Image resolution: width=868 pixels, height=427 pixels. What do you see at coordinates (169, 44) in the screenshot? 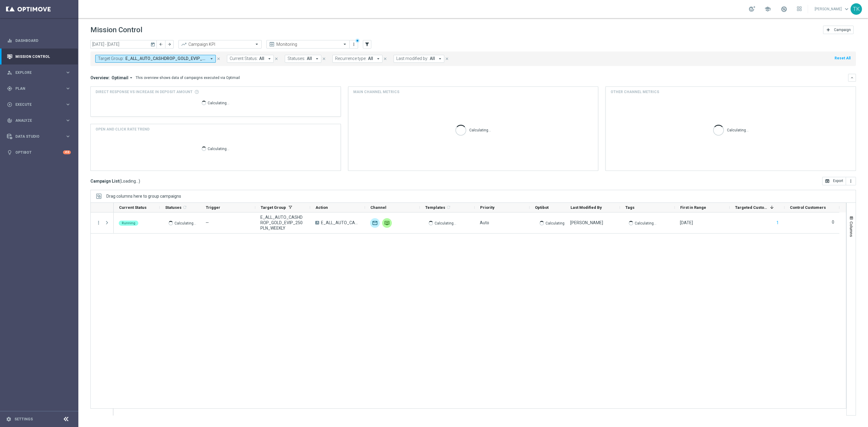
I see `button: arrow_forward` at bounding box center [169, 44].